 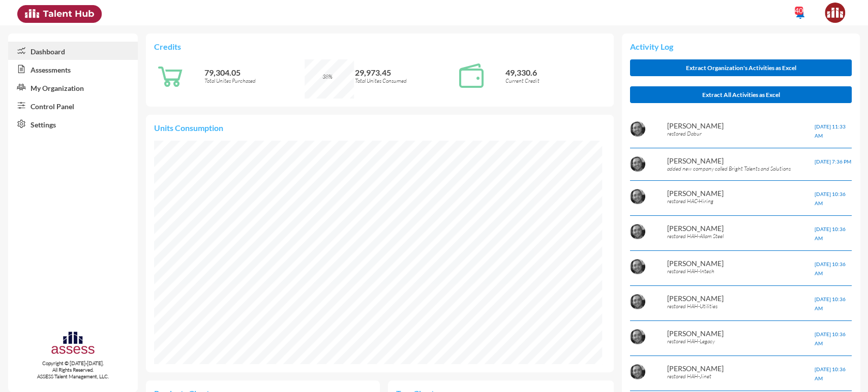 I want to click on img: assesscompany-logo.png, so click(x=73, y=344).